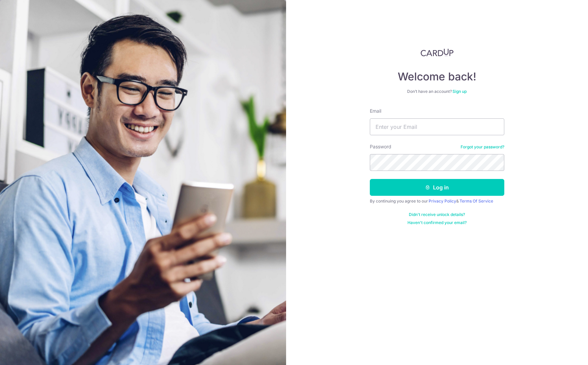  I want to click on div: Don’t have an account?, so click(437, 91).